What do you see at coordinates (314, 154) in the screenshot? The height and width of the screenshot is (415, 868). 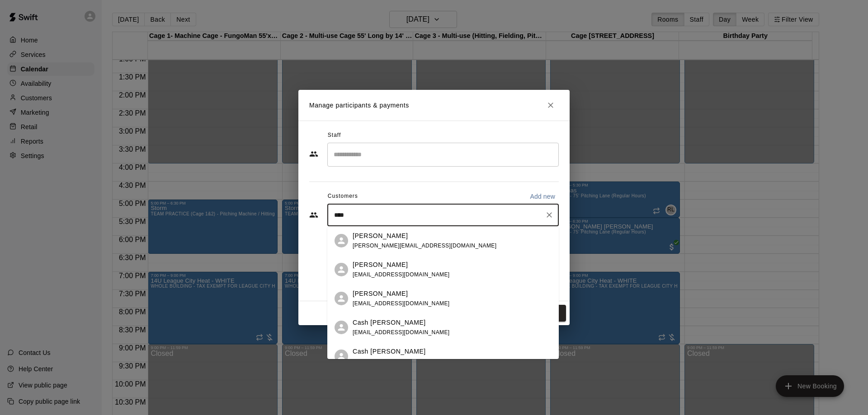 I see `svg: Staff` at bounding box center [314, 154].